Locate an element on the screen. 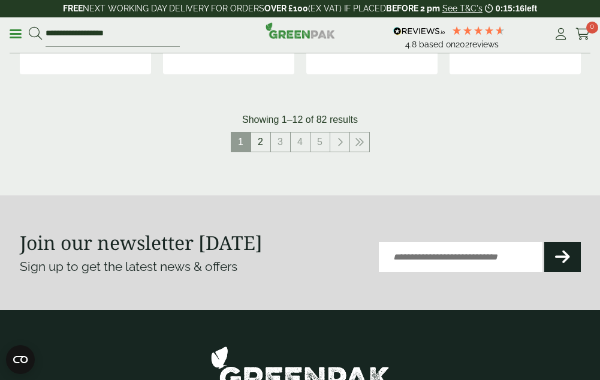  div: 4.79 Stars is located at coordinates (479, 31).